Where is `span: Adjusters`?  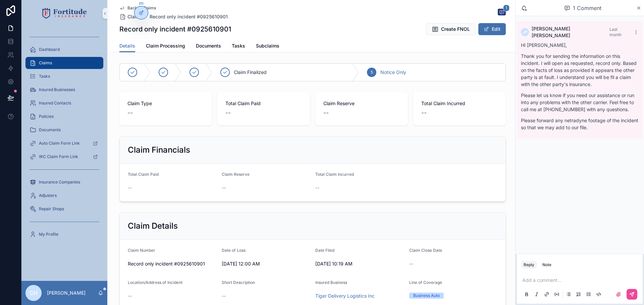
span: Adjusters is located at coordinates (48, 195).